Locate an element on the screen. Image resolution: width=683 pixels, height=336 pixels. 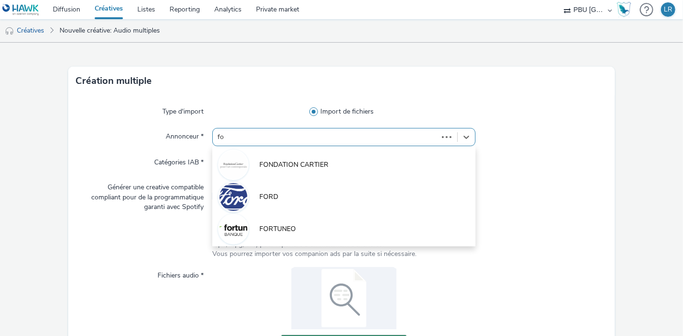
a: Hawk Academy is located at coordinates (625, 10).